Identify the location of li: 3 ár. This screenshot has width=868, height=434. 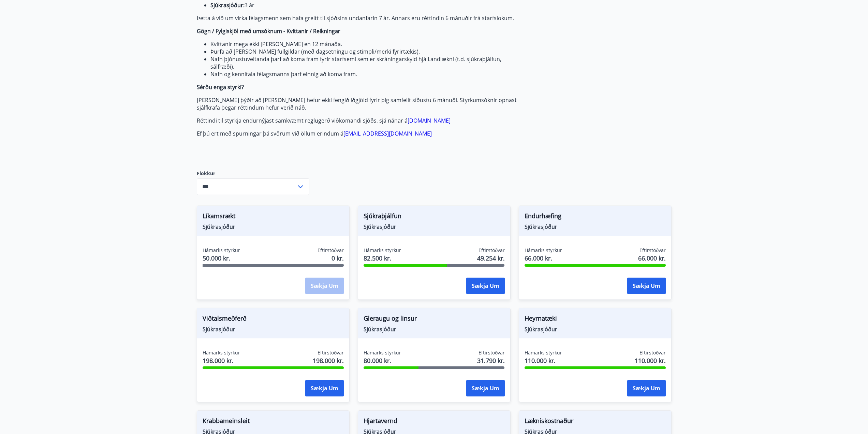
(365, 5).